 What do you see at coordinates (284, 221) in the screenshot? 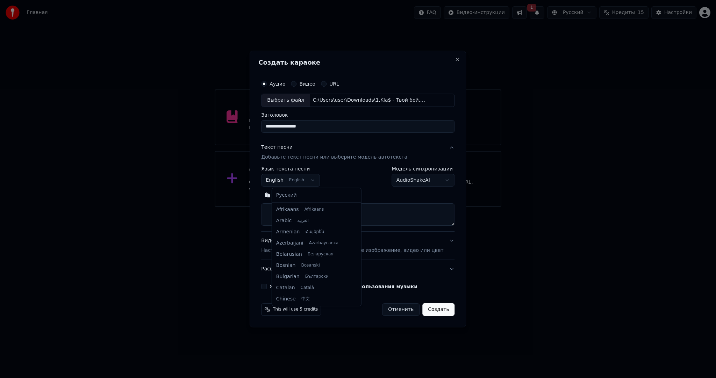
I see `span: Arabic` at bounding box center [284, 221].